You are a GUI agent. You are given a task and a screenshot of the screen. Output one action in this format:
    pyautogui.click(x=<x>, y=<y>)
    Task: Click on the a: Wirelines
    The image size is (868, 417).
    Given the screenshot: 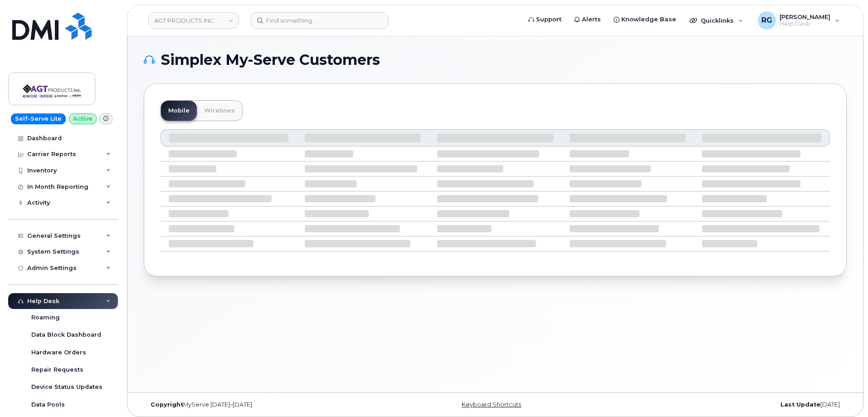 What is the action you would take?
    pyautogui.click(x=220, y=111)
    